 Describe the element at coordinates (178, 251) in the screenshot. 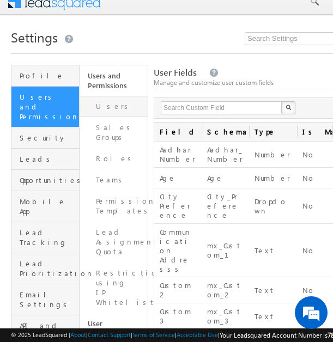

I see `div: Communication Addresss` at that location.